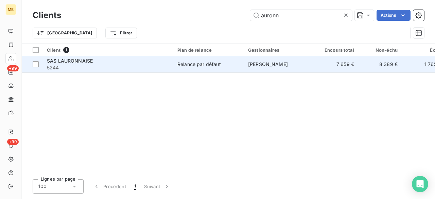 Image resolution: width=435 pixels, height=199 pixels. Describe the element at coordinates (135, 186) in the screenshot. I see `button: 1` at that location.